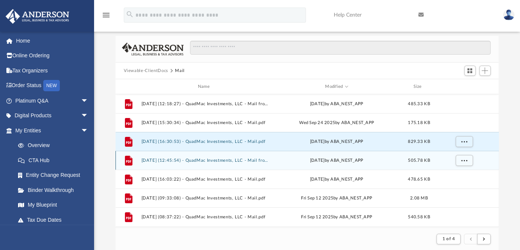  What do you see at coordinates (146, 71) in the screenshot?
I see `button: Viewable-ClientDocs` at bounding box center [146, 71].